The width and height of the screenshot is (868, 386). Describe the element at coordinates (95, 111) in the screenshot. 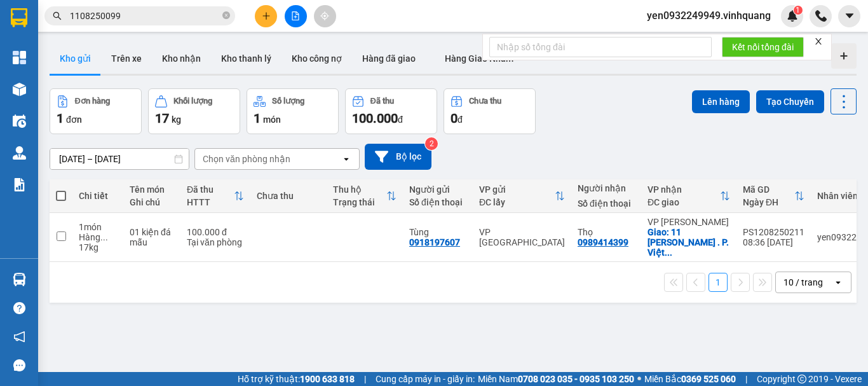

I see `button: Đơn hàng1đơn` at that location.